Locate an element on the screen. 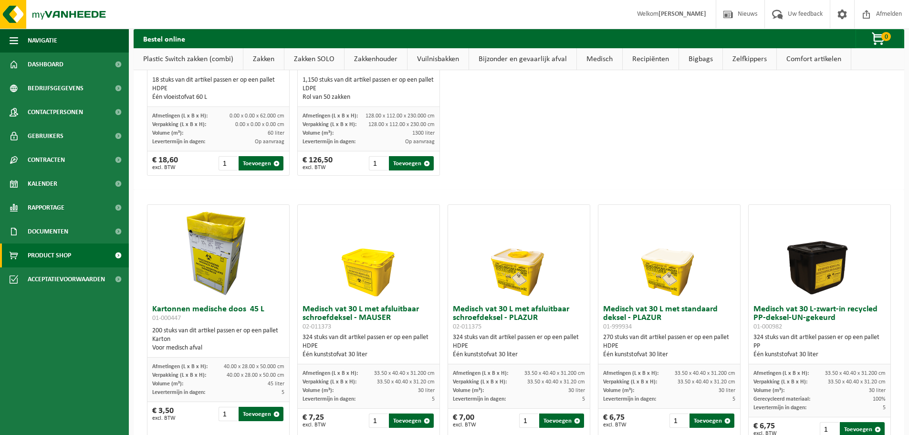 The width and height of the screenshot is (909, 435). h3: Medisch vat 30 L-zwart-in recycled PP-deksel-UN-gekeurd is located at coordinates (820, 318).